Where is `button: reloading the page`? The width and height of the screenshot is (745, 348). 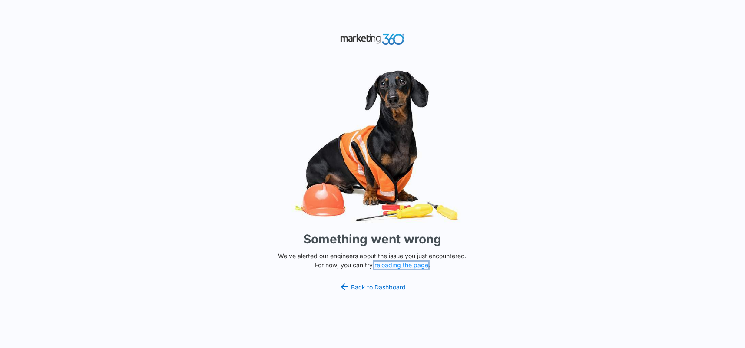
button: reloading the page is located at coordinates (401, 265).